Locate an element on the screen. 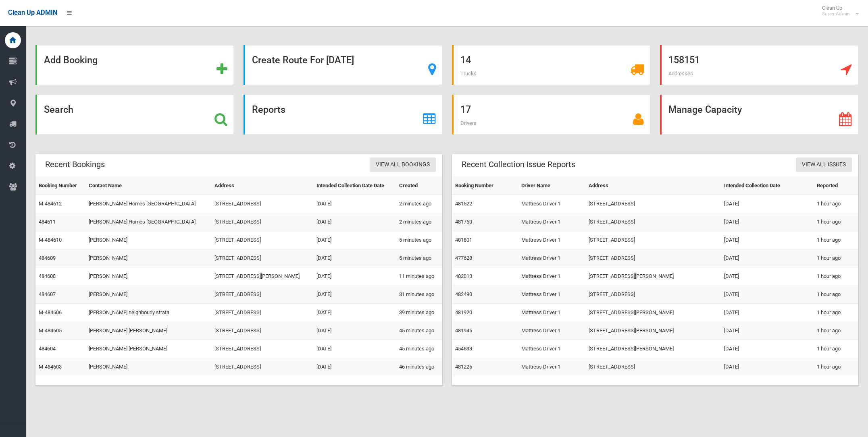 Image resolution: width=868 pixels, height=437 pixels. strong: Reports is located at coordinates (269, 110).